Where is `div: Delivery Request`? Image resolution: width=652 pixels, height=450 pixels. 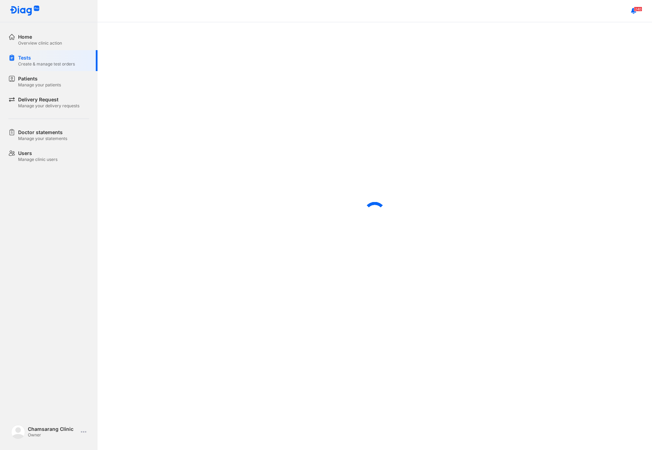
div: Delivery Request is located at coordinates (49, 100).